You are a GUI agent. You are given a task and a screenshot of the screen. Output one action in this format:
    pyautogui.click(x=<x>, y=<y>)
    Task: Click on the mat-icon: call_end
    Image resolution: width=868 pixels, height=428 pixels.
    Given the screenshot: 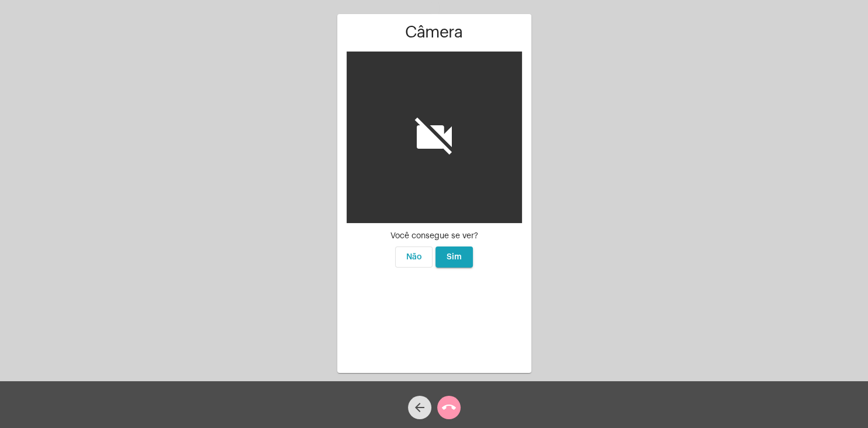 What is the action you would take?
    pyautogui.click(x=449, y=407)
    